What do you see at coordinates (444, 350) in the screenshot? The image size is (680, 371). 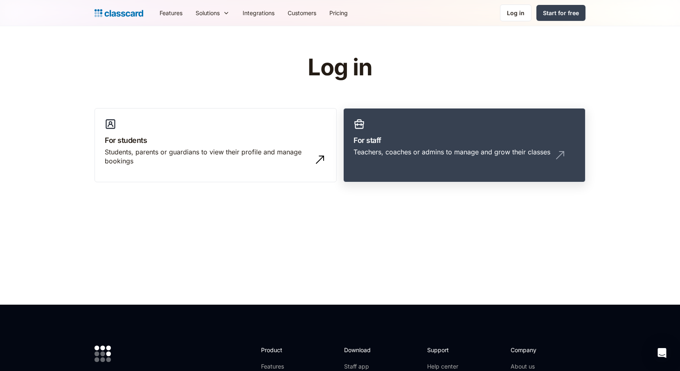 I see `h2: Support` at bounding box center [444, 350].